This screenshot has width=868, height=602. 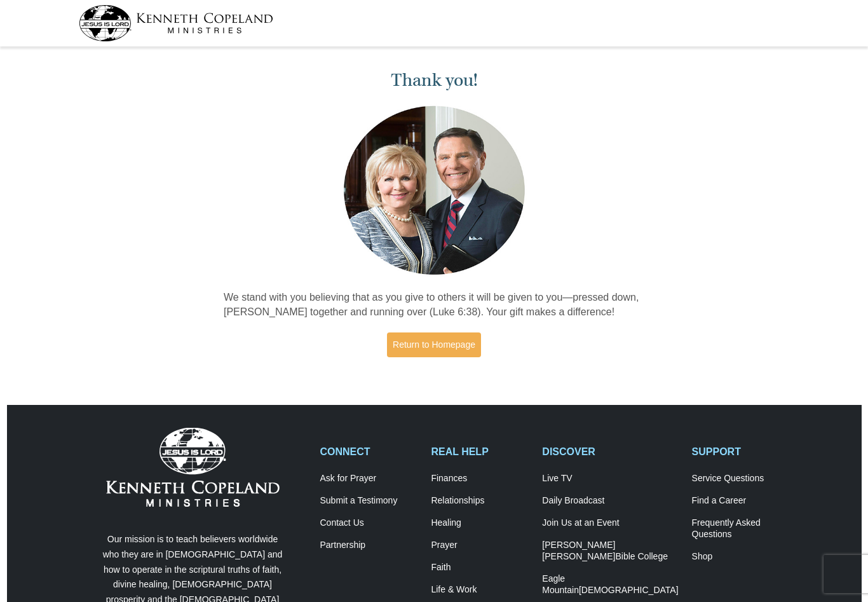 What do you see at coordinates (193, 467) in the screenshot?
I see `img: Kenneth Copeland Ministries` at bounding box center [193, 467].